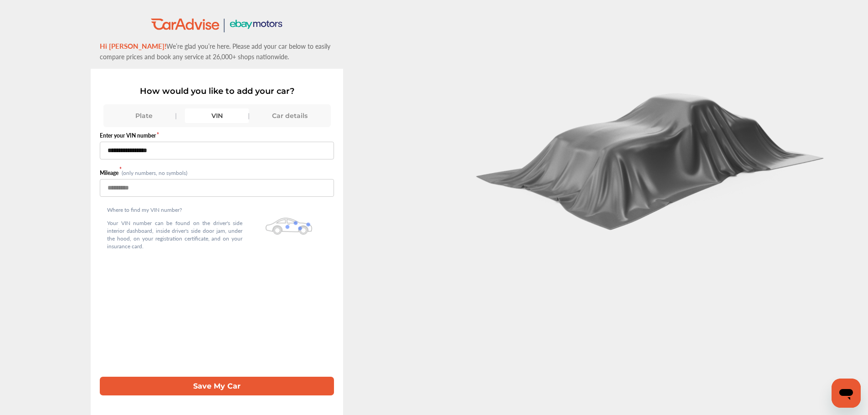 This screenshot has width=868, height=415. What do you see at coordinates (217, 135) in the screenshot?
I see `label: Enter your VIN number` at bounding box center [217, 135].